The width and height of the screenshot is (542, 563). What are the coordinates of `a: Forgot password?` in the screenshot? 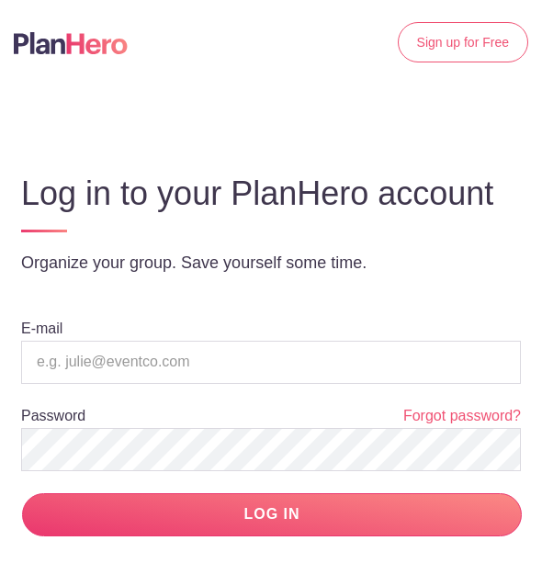 It's located at (462, 416).